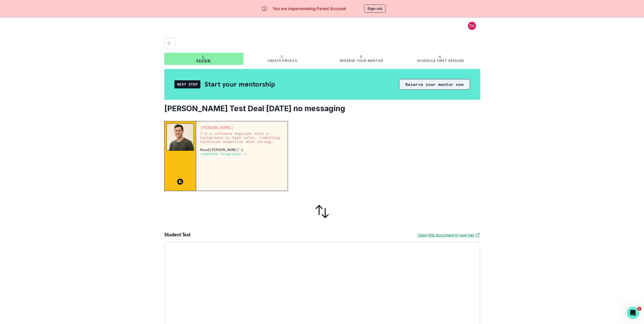 This screenshot has height=324, width=644. What do you see at coordinates (240, 84) in the screenshot?
I see `h2: Start your mentorship` at bounding box center [240, 84].